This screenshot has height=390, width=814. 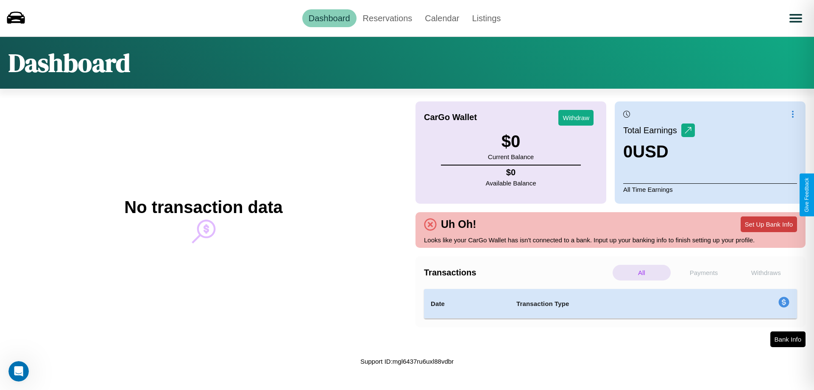 What do you see at coordinates (511, 172) in the screenshot?
I see `h4: $ 0` at bounding box center [511, 172].